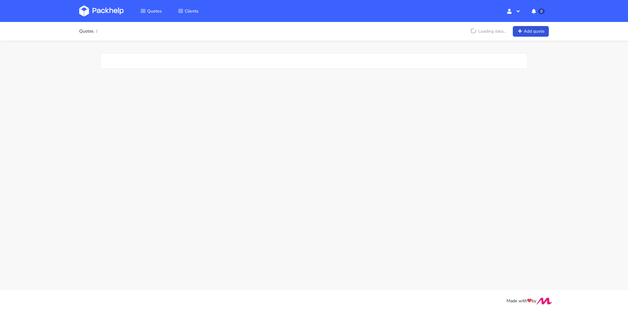  Describe the element at coordinates (531, 31) in the screenshot. I see `a: Add quote` at that location.